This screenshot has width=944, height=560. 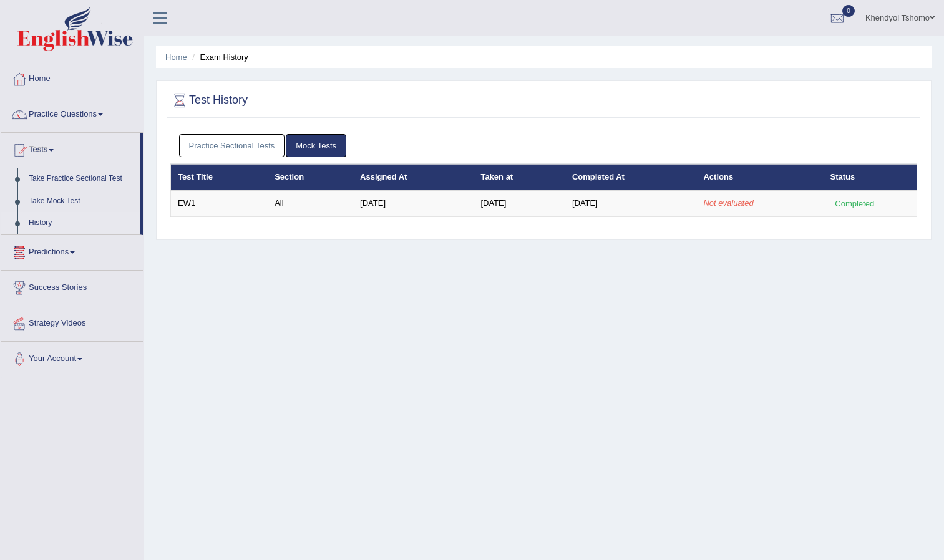 What do you see at coordinates (72, 251) in the screenshot?
I see `a: Predictions` at bounding box center [72, 251].